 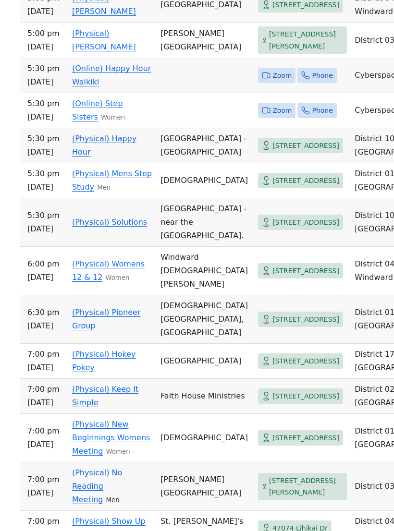 What do you see at coordinates (111, 438) in the screenshot?
I see `a: (Physical) New Beginnings Womens Meeting` at bounding box center [111, 438].